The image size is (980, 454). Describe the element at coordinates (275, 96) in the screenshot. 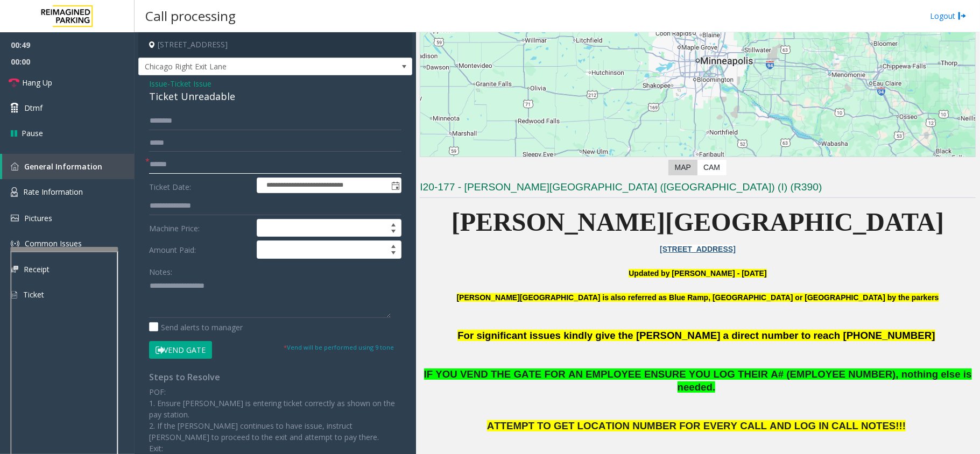

I see `div: Ticket Unreadable` at that location.